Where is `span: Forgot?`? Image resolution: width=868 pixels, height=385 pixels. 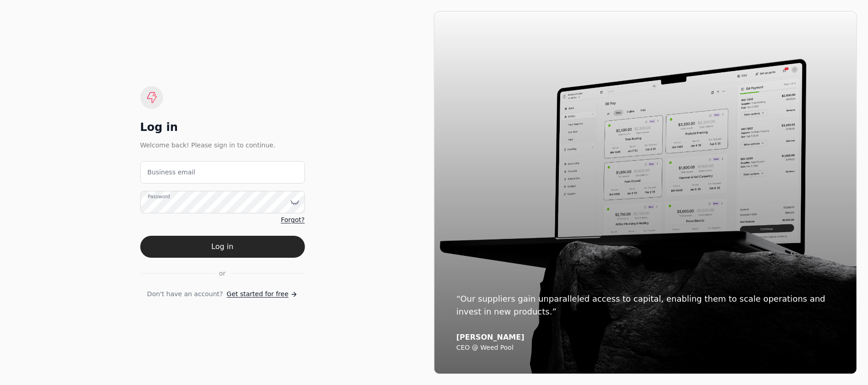 span: Forgot? is located at coordinates (293, 219).